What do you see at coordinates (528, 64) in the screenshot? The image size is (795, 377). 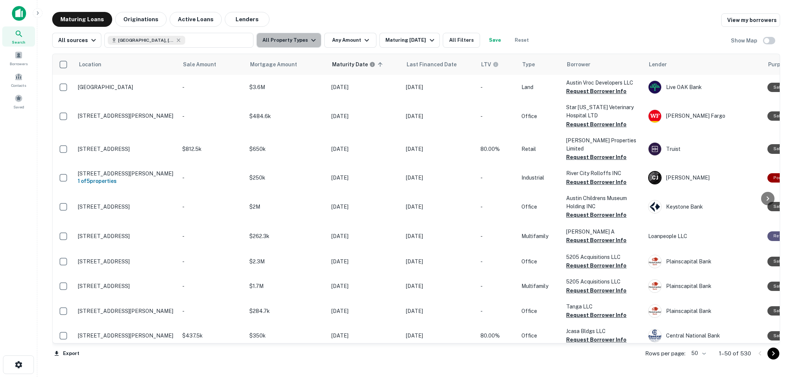 I see `span: Type` at bounding box center [528, 64].